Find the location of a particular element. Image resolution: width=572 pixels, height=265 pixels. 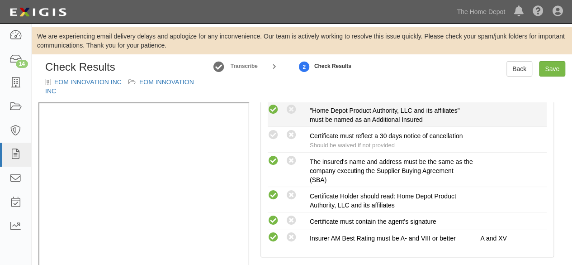

a: The Home Depot is located at coordinates (481, 12).